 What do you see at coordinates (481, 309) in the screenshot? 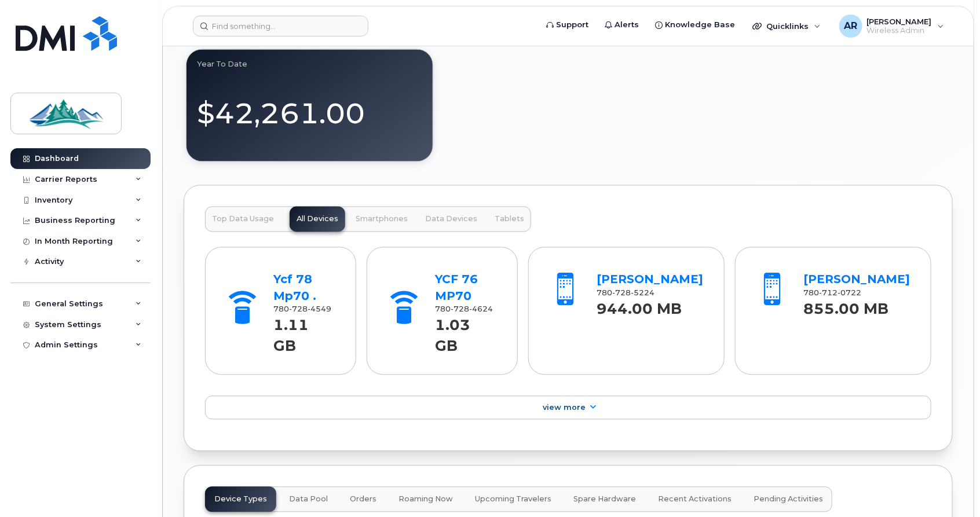
I see `span: 4624` at bounding box center [481, 309].